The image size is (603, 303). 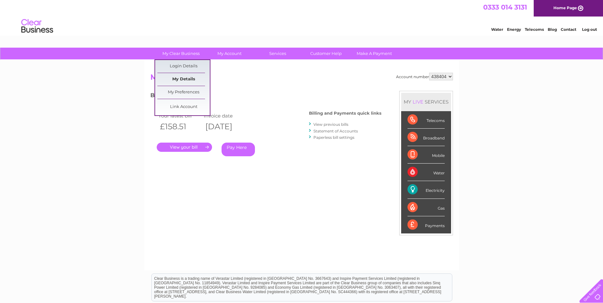 What do you see at coordinates (183, 79) in the screenshot?
I see `a: My Details` at bounding box center [183, 79].